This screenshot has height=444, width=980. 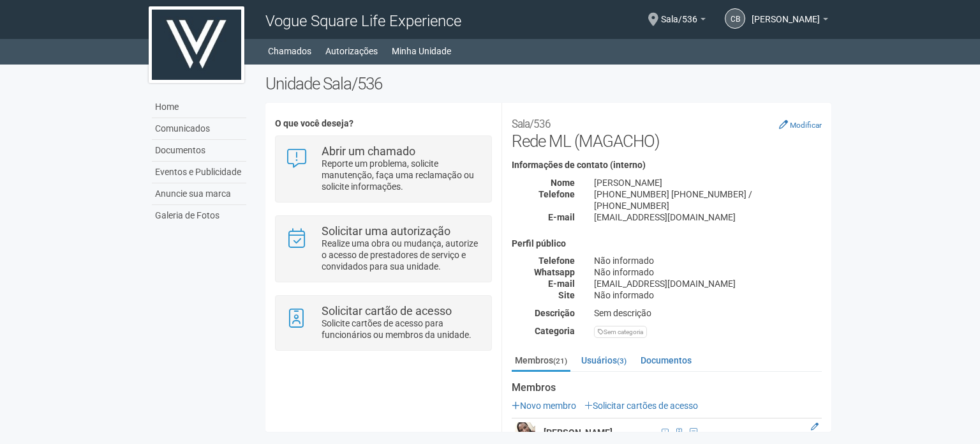 What do you see at coordinates (620, 331) in the screenshot?
I see `div: Sem categoria` at bounding box center [620, 331].